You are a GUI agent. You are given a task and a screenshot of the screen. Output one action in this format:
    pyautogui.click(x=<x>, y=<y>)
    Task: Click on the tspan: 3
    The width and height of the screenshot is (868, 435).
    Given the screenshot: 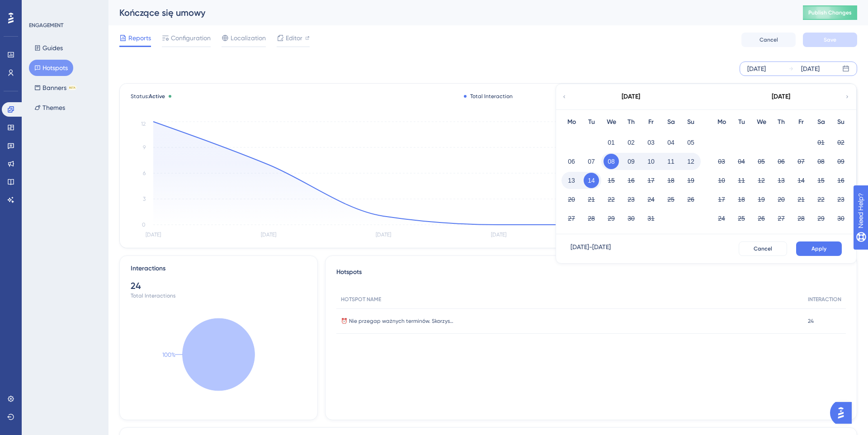 What is the action you would take?
    pyautogui.click(x=144, y=199)
    